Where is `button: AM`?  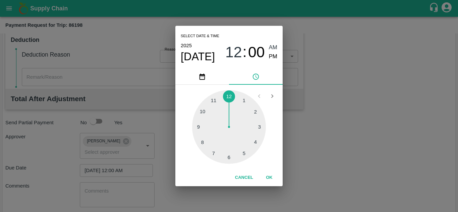
button: AM is located at coordinates (273, 48).